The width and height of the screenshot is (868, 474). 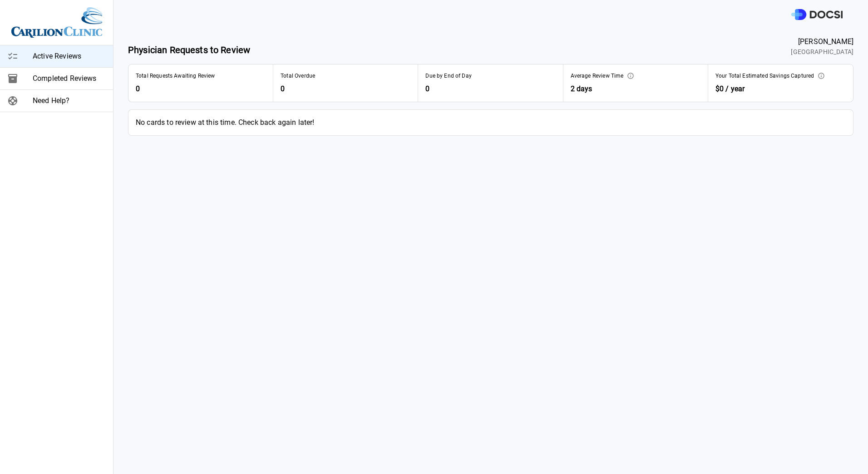 What do you see at coordinates (189, 50) in the screenshot?
I see `span: Physician Requests to Review` at bounding box center [189, 50].